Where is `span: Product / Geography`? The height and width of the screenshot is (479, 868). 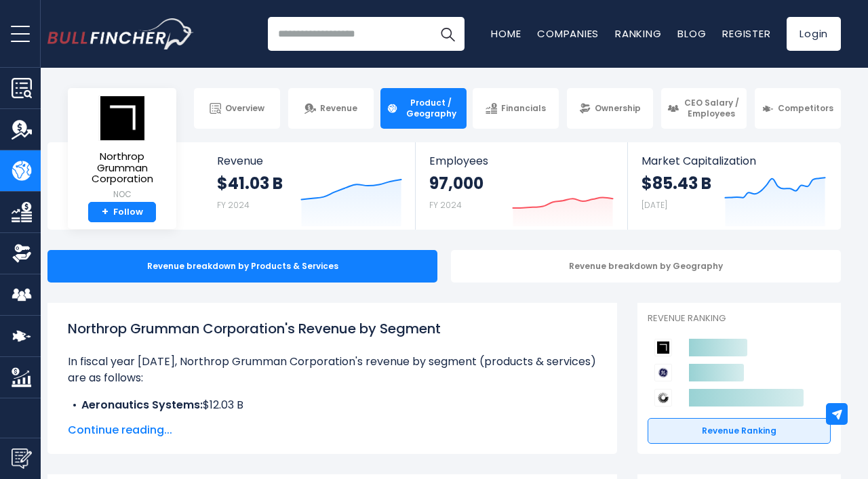
span: Product / Geography is located at coordinates (431, 108).